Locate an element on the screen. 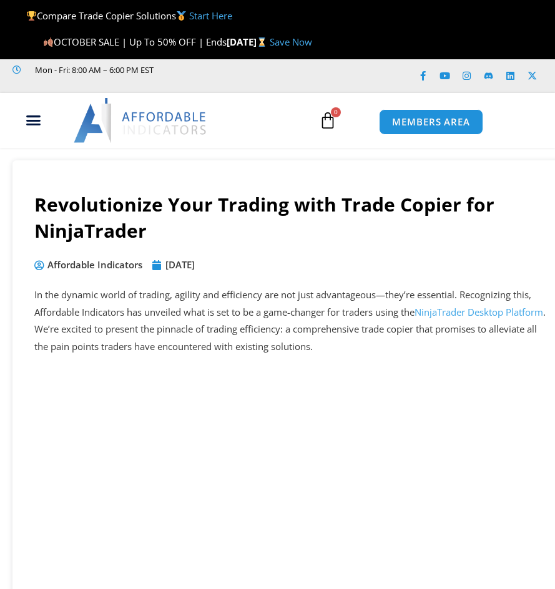  a: NinjaTrader Desktop Platform is located at coordinates (479, 312).